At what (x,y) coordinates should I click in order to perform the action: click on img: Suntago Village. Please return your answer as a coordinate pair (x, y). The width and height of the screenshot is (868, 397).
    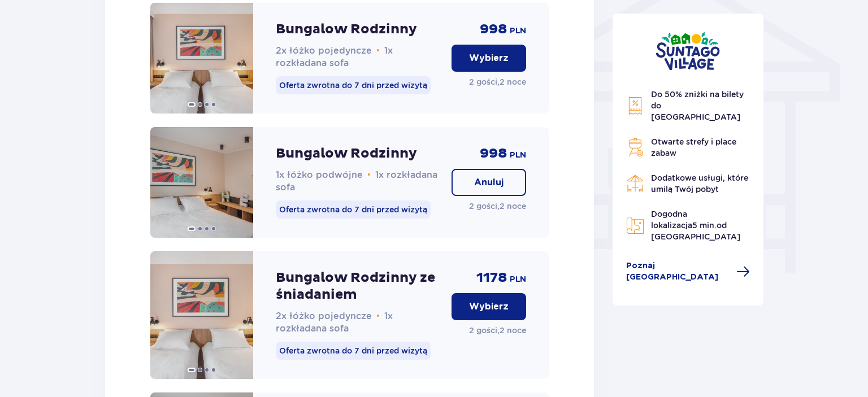
    Looking at the image, I should click on (687, 51).